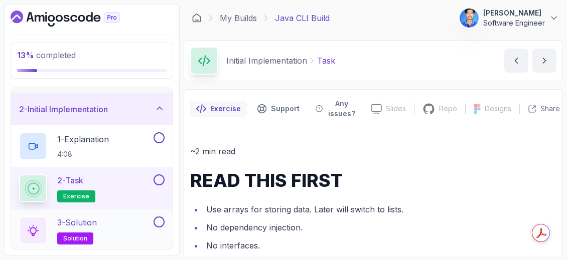 The width and height of the screenshot is (567, 260). I want to click on p: Share, so click(550, 109).